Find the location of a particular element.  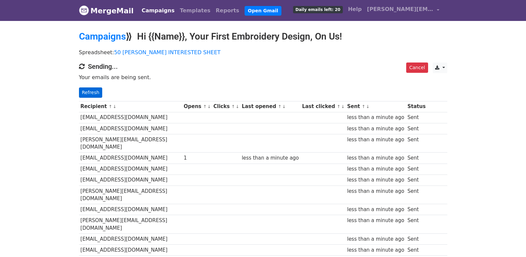

div: 1 is located at coordinates (197, 158).